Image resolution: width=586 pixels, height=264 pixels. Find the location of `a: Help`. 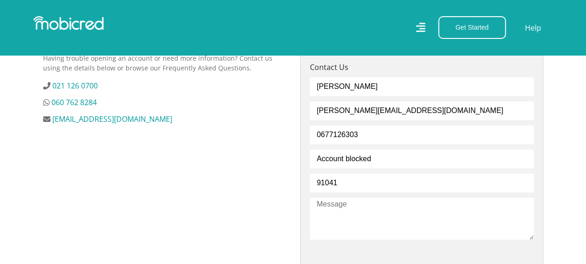

a: Help is located at coordinates (532, 28).